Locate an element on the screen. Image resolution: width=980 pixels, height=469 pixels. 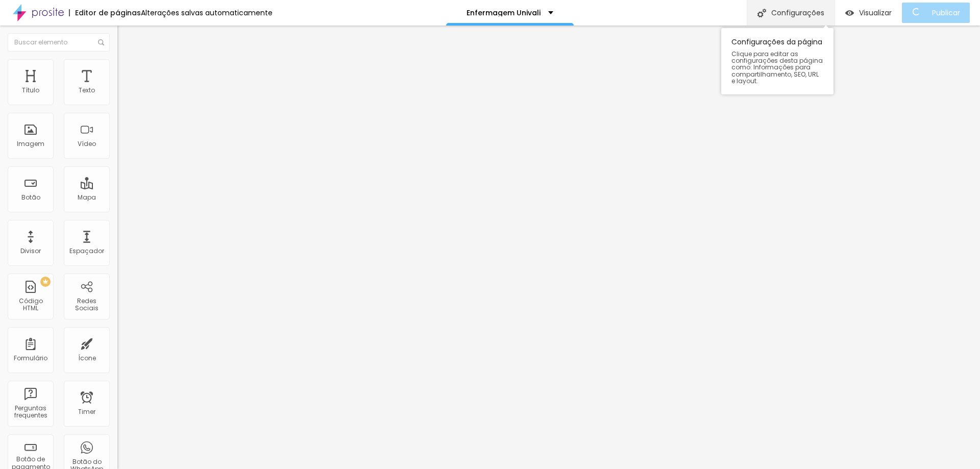
span: Visualizar is located at coordinates (875, 13).